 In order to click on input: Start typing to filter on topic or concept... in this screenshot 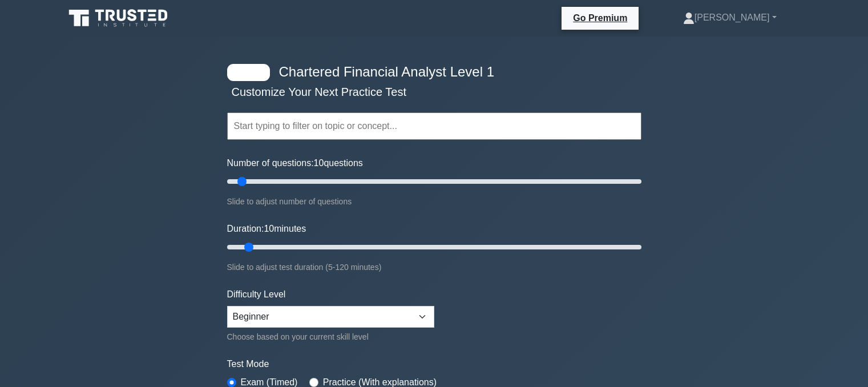, I will do `click(434, 126)`.